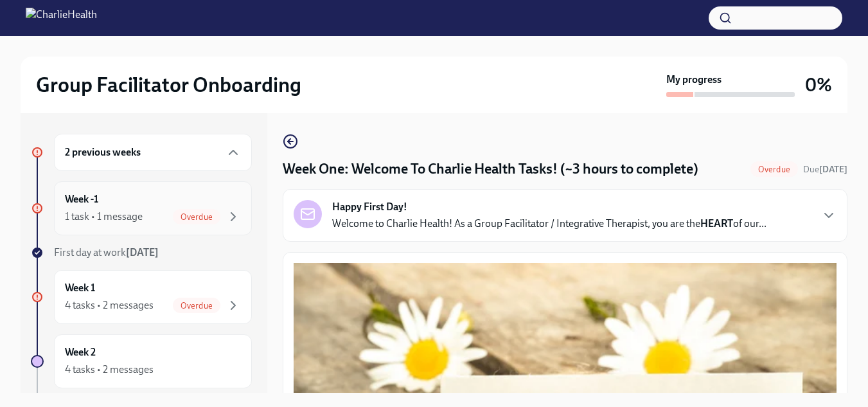  Describe the element at coordinates (81, 199) in the screenshot. I see `h6: Week -1` at that location.